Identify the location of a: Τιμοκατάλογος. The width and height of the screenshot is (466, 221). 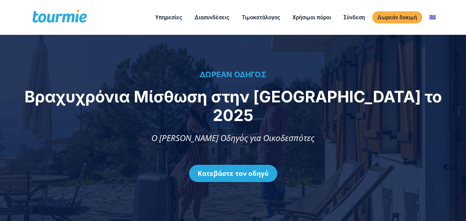
(261, 17).